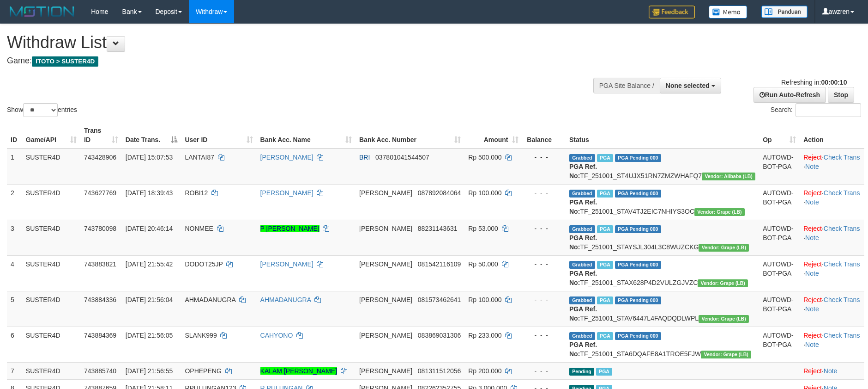  Describe the element at coordinates (440, 299) in the screenshot. I see `span: Copy 081573462641 to clipboard` at that location.